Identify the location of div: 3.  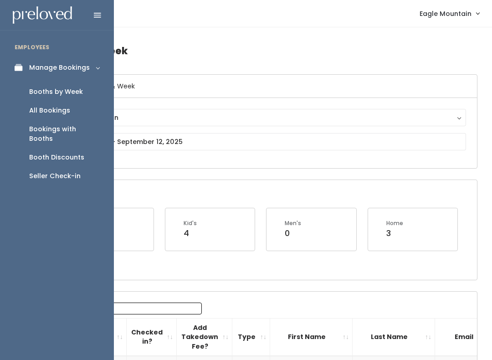
(395, 233).